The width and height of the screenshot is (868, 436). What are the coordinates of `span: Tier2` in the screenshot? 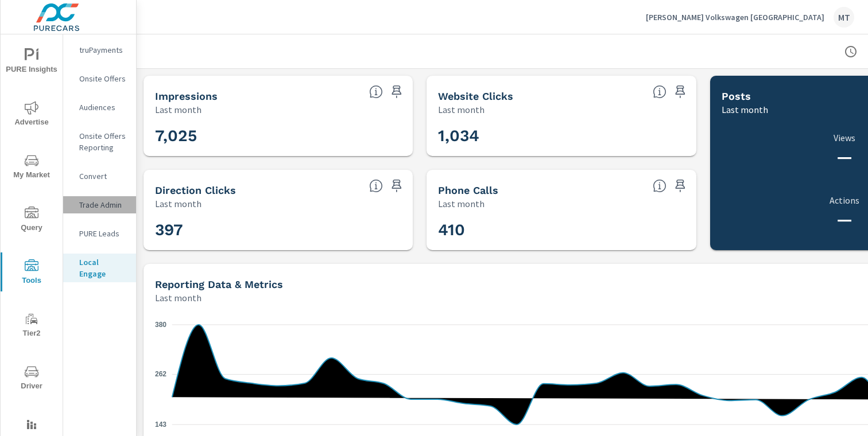 It's located at (32, 326).